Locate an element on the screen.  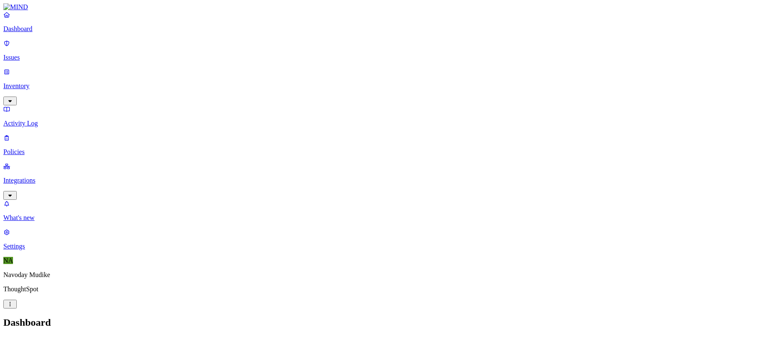
p: What's new is located at coordinates (381, 218).